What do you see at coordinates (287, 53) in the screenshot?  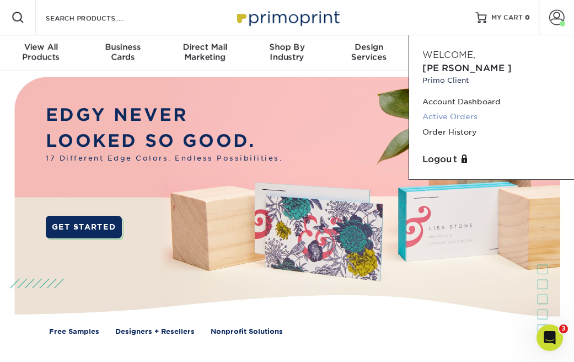 I see `a: Shop ByIndustry` at bounding box center [287, 53].